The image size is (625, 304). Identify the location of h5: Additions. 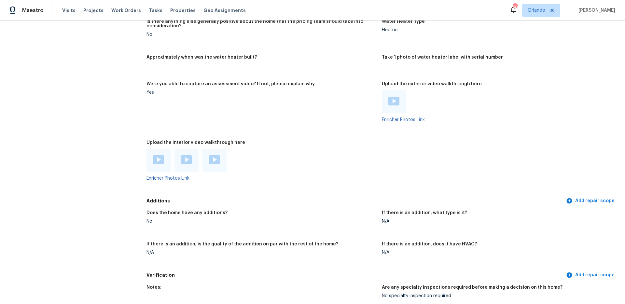
(356, 201).